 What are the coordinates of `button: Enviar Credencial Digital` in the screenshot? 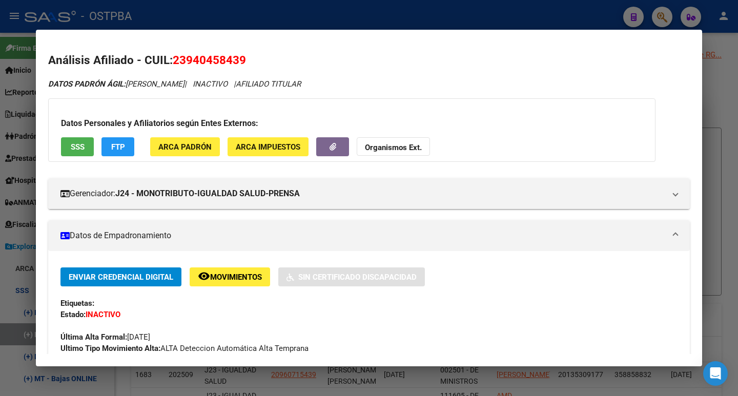 It's located at (121, 277).